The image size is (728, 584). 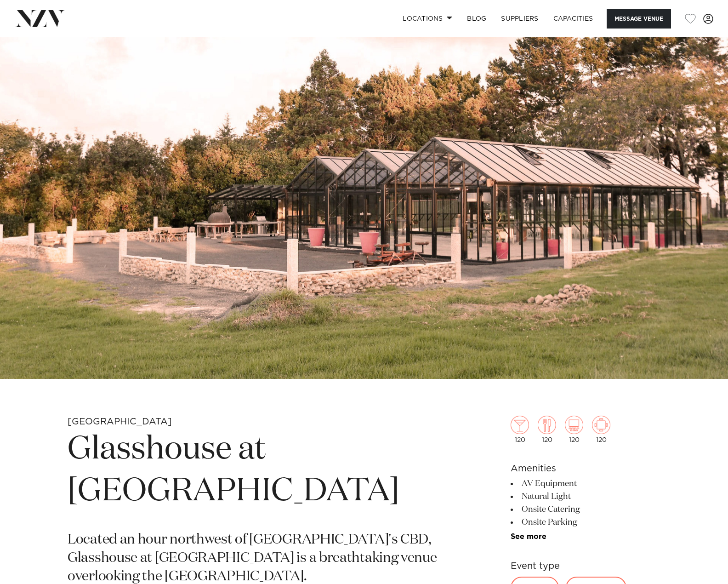 I want to click on a: SUPPLIERS, so click(x=519, y=18).